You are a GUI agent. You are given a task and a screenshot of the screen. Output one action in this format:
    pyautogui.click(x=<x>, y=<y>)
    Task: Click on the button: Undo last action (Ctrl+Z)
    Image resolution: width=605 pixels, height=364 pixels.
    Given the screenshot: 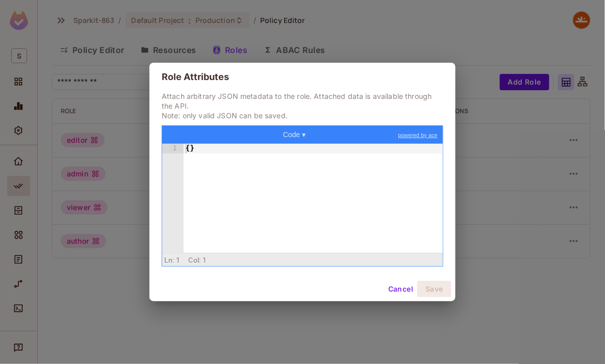 What is the action you would take?
    pyautogui.click(x=252, y=135)
    